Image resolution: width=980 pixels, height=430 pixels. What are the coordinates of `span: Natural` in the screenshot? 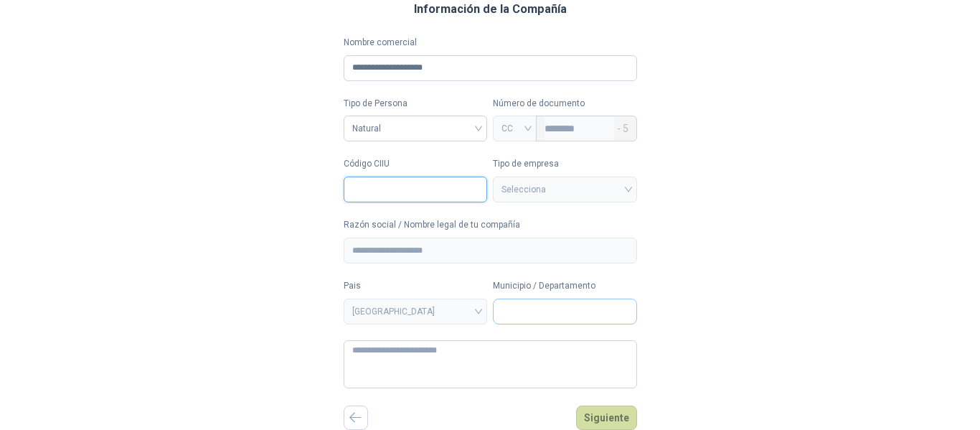 It's located at (416, 128).